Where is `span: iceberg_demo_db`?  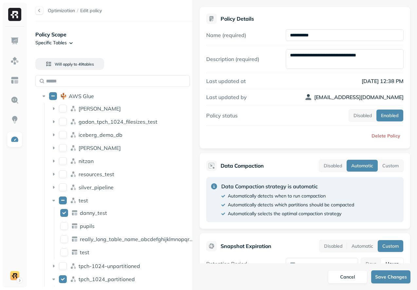 span: iceberg_demo_db is located at coordinates (101, 135).